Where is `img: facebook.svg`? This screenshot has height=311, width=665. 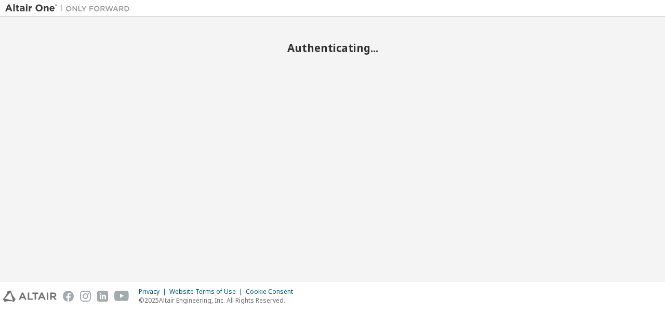 img: facebook.svg is located at coordinates (68, 296).